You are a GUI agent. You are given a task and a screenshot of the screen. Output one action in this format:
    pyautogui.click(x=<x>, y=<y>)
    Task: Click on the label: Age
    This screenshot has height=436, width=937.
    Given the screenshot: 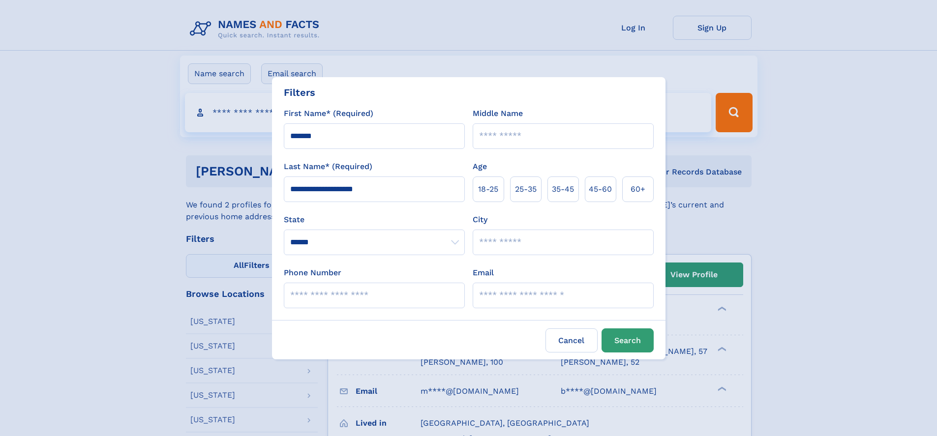 What is the action you would take?
    pyautogui.click(x=480, y=167)
    